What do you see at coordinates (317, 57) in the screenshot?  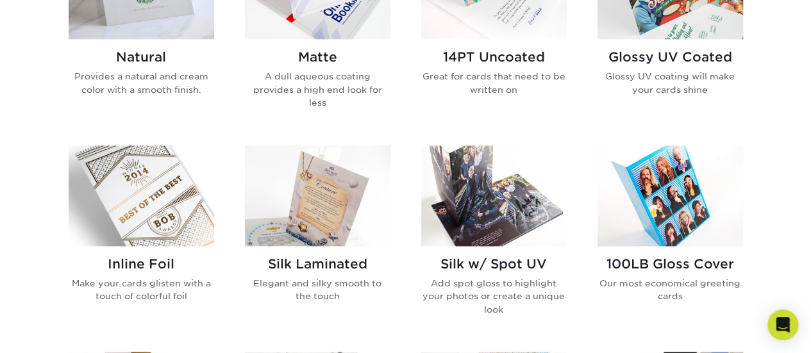 I see `h2: Matte` at bounding box center [317, 57].